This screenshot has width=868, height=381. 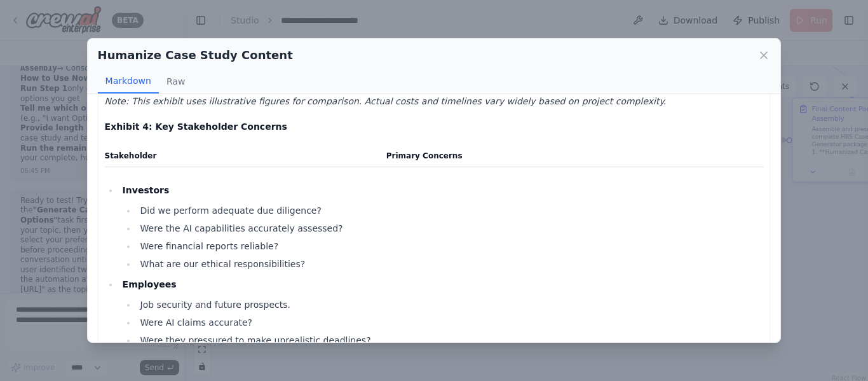 What do you see at coordinates (196, 127) in the screenshot?
I see `strong: Exhibit 4: Key Stakeholder Concerns` at bounding box center [196, 127].